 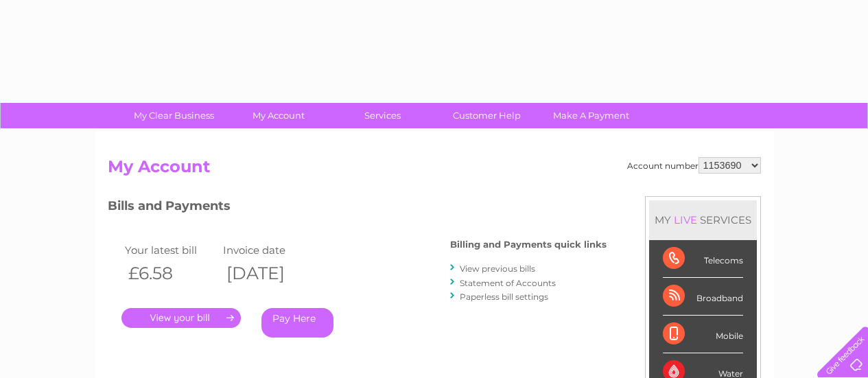 I want to click on a: Paperless bill settings, so click(x=504, y=297).